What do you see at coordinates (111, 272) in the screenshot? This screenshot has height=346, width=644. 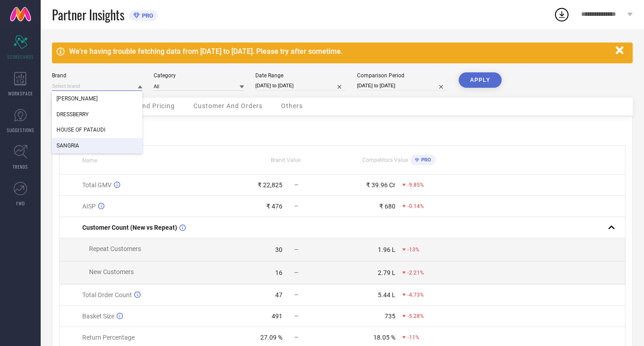 I see `span: New Customers` at bounding box center [111, 272].